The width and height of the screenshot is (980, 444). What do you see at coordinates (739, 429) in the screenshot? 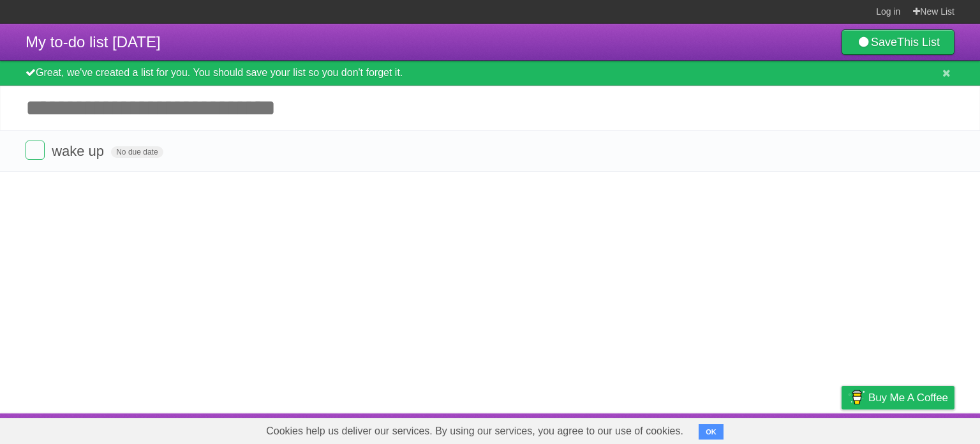
I see `a: Developers` at bounding box center [739, 429].